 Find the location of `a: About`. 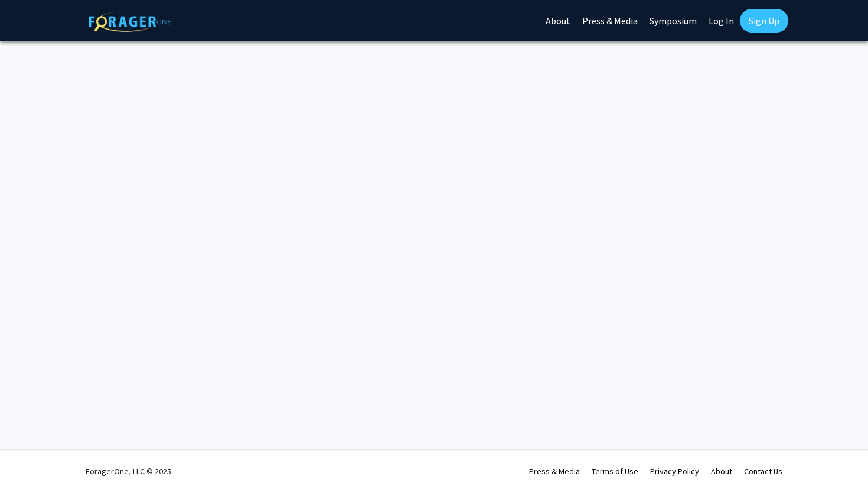

a: About is located at coordinates (721, 471).